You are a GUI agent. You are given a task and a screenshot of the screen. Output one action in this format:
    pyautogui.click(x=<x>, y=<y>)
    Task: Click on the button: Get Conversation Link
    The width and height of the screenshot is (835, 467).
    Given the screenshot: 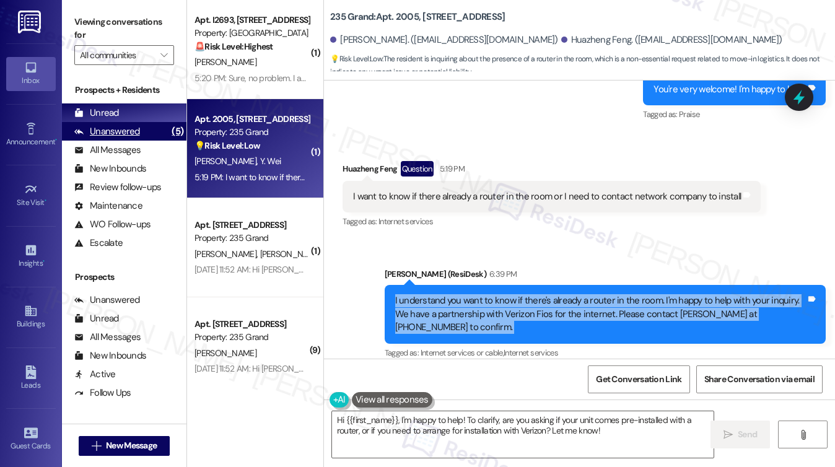 What is the action you would take?
    pyautogui.click(x=639, y=379)
    